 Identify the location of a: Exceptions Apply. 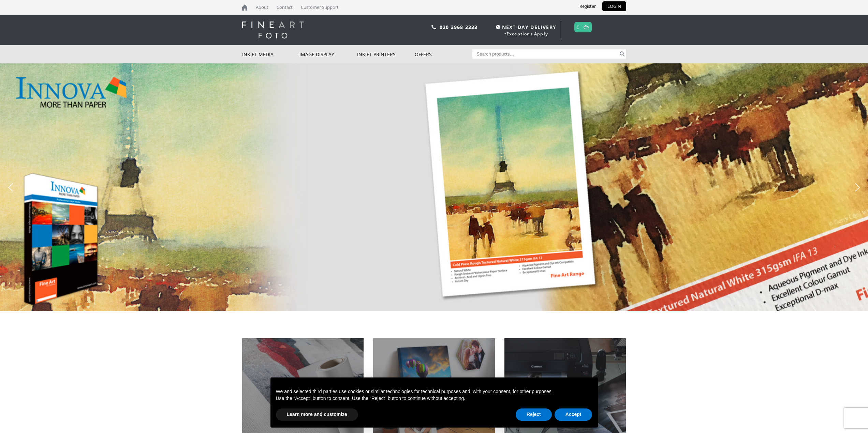
(527, 34).